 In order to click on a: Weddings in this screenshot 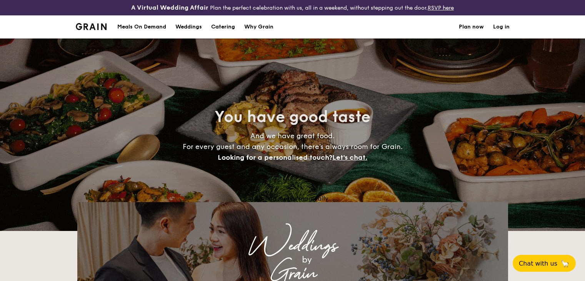, I will do `click(188, 27)`.